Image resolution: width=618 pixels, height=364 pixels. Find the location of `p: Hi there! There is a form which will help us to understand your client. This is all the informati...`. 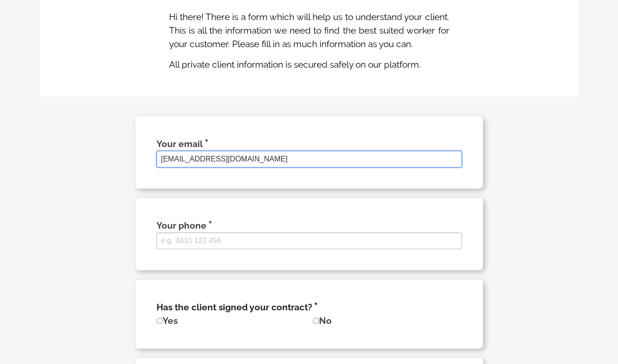

p: Hi there! There is a form which will help us to understand your client. This is all the informati... is located at coordinates (309, 30).